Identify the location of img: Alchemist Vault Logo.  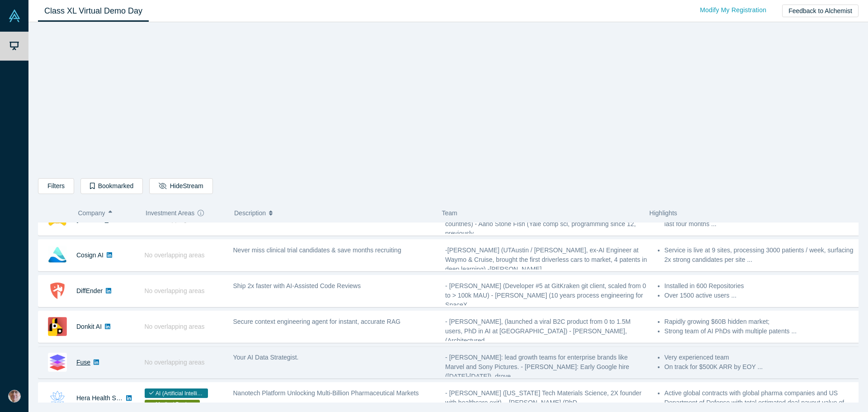
(15, 16).